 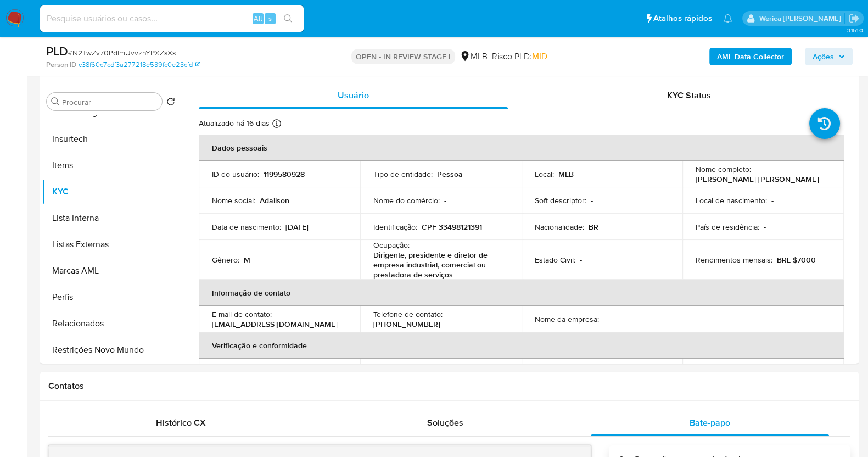 What do you see at coordinates (709, 422) in the screenshot?
I see `span: Bate-papo` at bounding box center [709, 422].